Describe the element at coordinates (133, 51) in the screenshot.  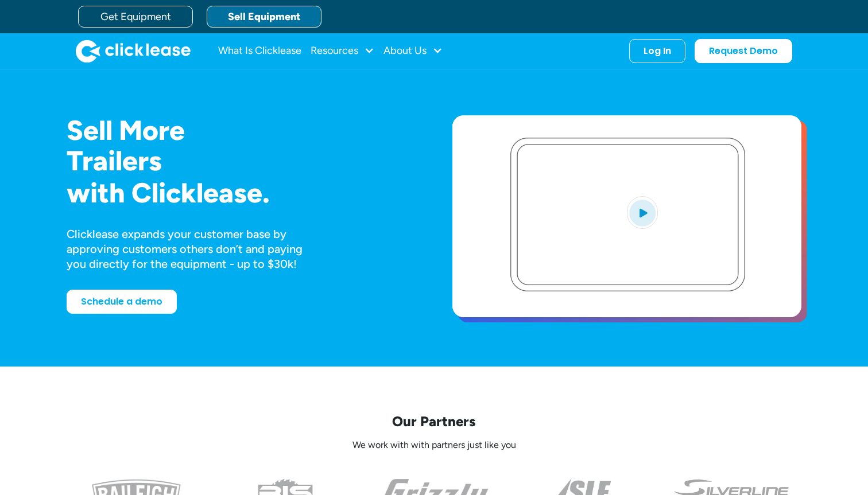
I see `img: Clicklease logo` at that location.